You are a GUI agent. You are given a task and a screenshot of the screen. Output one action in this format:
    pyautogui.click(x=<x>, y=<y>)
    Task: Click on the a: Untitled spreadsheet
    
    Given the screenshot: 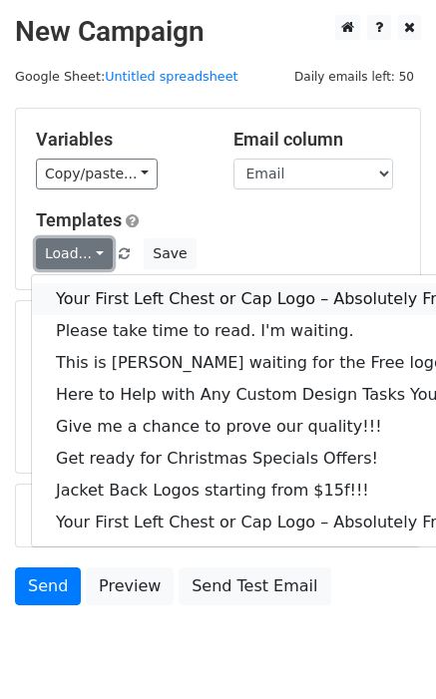 What is the action you would take?
    pyautogui.click(x=171, y=76)
    